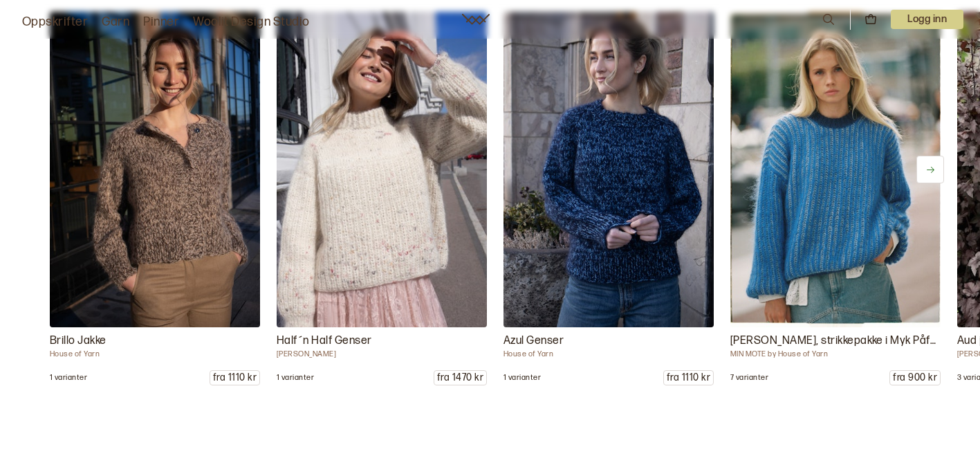 Image resolution: width=980 pixels, height=456 pixels. Describe the element at coordinates (382, 169) in the screenshot. I see `img: Ane Kydland Thomassen DG 489 - 03 Vi har oppskrift og garnpakke til Half´n Half Genser fra House ...` at that location.